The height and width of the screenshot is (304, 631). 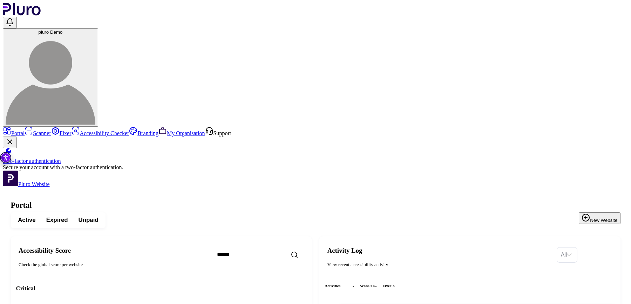 I want to click on div: Set sorting, so click(x=567, y=255).